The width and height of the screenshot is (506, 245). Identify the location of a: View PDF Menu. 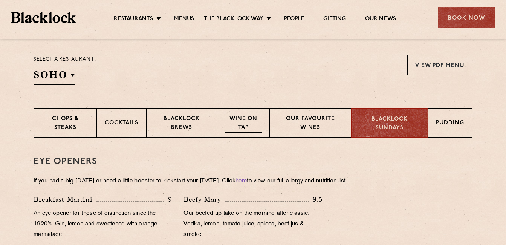
(440, 65).